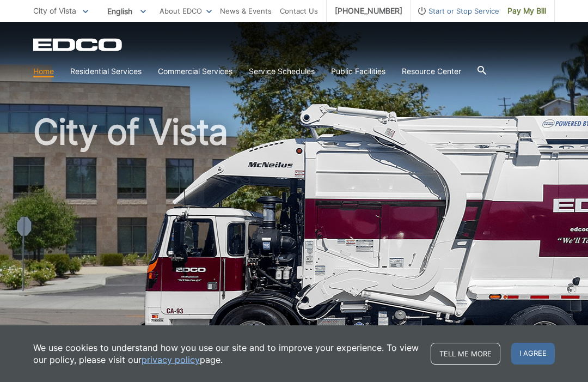 This screenshot has height=382, width=588. I want to click on span: City of Vista, so click(54, 10).